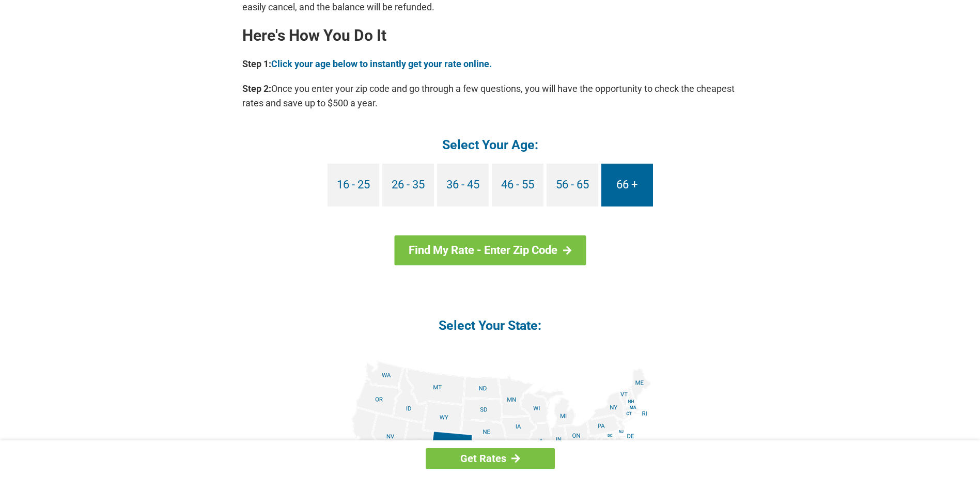 Image resolution: width=980 pixels, height=477 pixels. I want to click on h2: Here's How You Do It, so click(490, 35).